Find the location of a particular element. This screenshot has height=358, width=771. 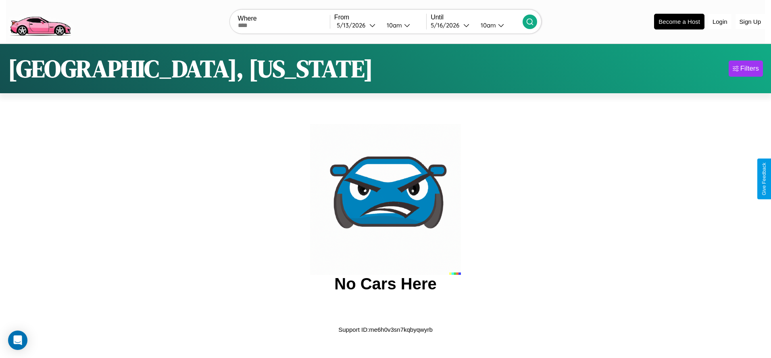

label: From is located at coordinates (380, 17).